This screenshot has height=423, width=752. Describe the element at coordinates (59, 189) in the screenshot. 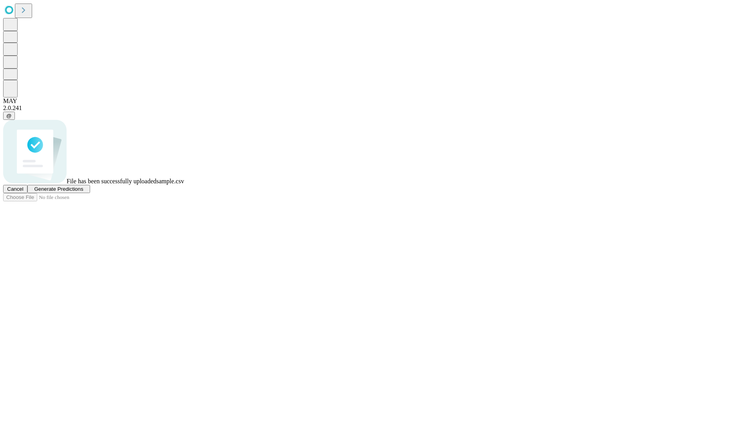

I see `button: Generate Predictions` at that location.